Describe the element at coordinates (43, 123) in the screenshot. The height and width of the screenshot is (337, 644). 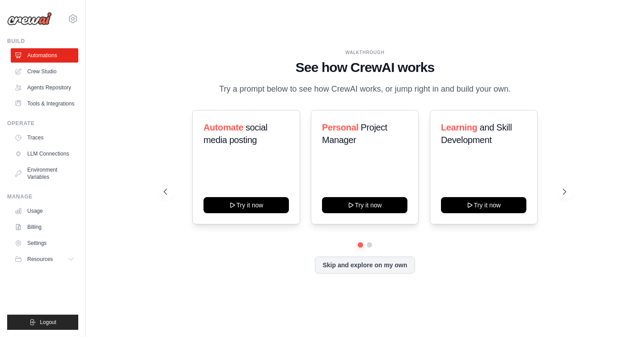
I see `div: Operate` at that location.